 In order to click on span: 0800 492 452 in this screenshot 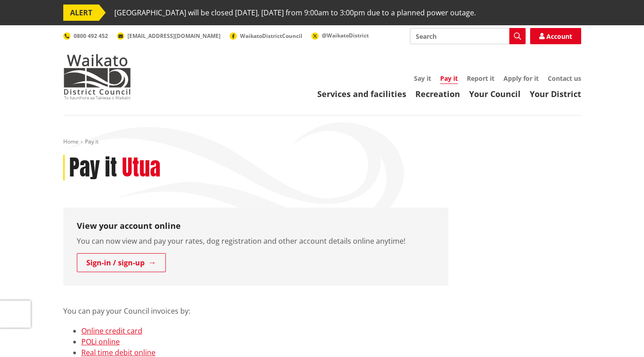, I will do `click(91, 36)`.